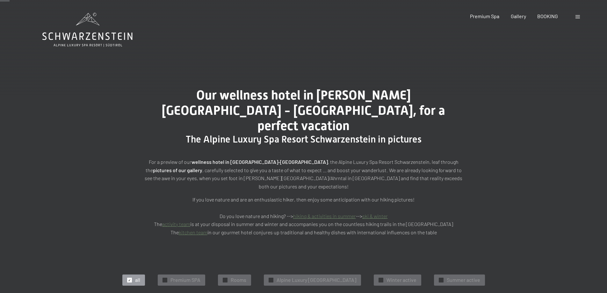 This screenshot has height=293, width=607. What do you see at coordinates (193, 232) in the screenshot?
I see `a: kitchen team` at bounding box center [193, 232].